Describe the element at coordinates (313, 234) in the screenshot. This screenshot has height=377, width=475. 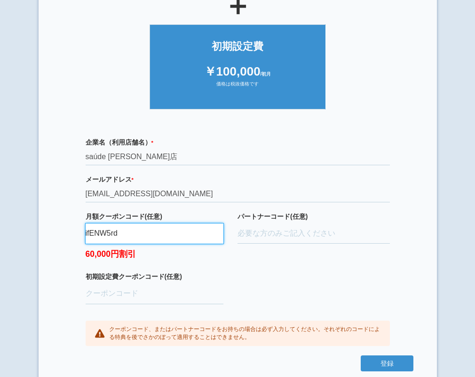
I see `input: 必要な方のみご記入ください` at that location.